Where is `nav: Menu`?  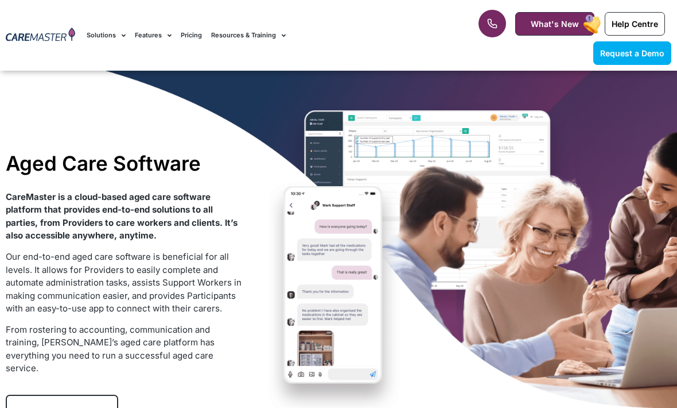
nav: Menu is located at coordinates (259, 35).